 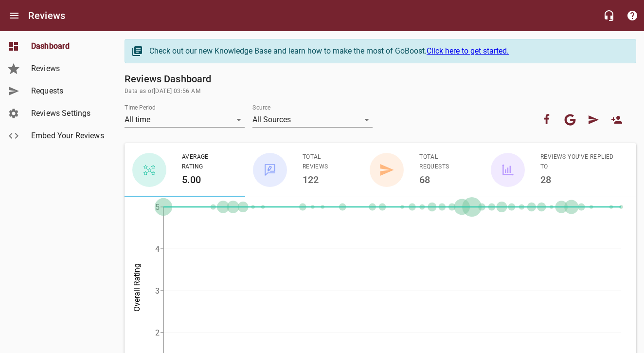 I want to click on label: Time Period, so click(x=140, y=108).